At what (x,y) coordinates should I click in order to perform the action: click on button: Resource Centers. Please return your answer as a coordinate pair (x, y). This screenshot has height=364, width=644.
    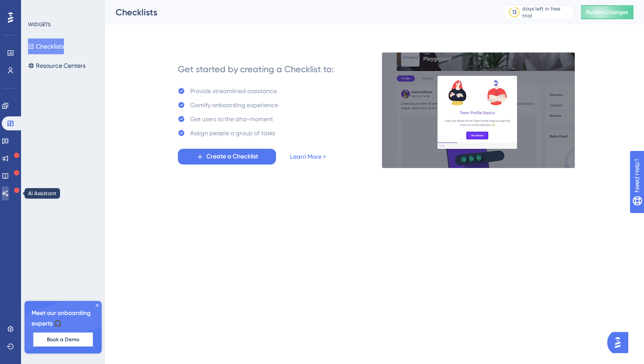
    Looking at the image, I should click on (56, 66).